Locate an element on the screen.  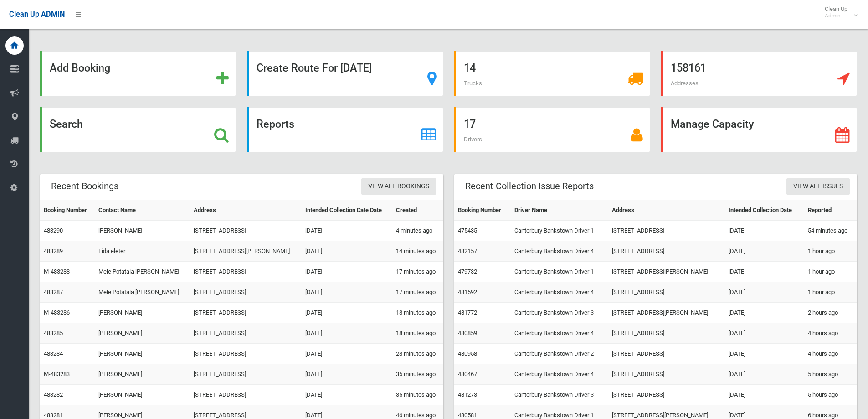
small: Admin is located at coordinates (836, 15).